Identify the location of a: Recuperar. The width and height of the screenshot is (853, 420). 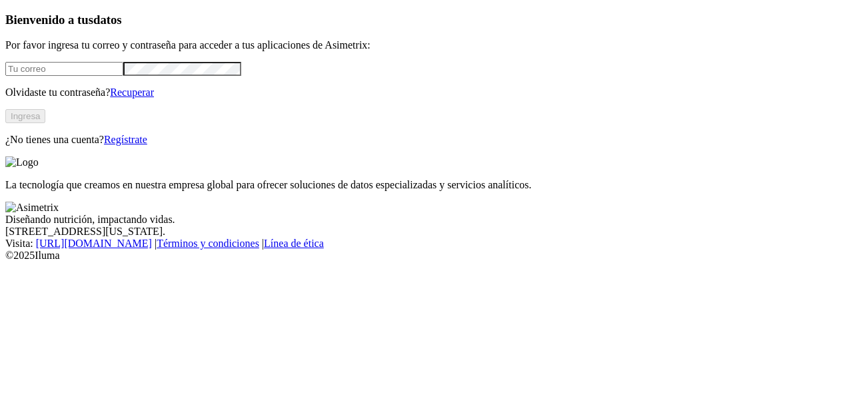
(132, 92).